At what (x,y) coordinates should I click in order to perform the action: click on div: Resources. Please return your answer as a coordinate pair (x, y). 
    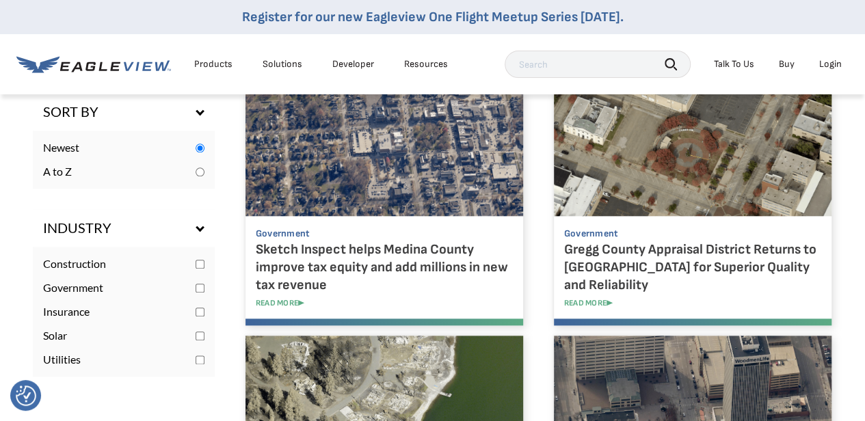
    Looking at the image, I should click on (426, 64).